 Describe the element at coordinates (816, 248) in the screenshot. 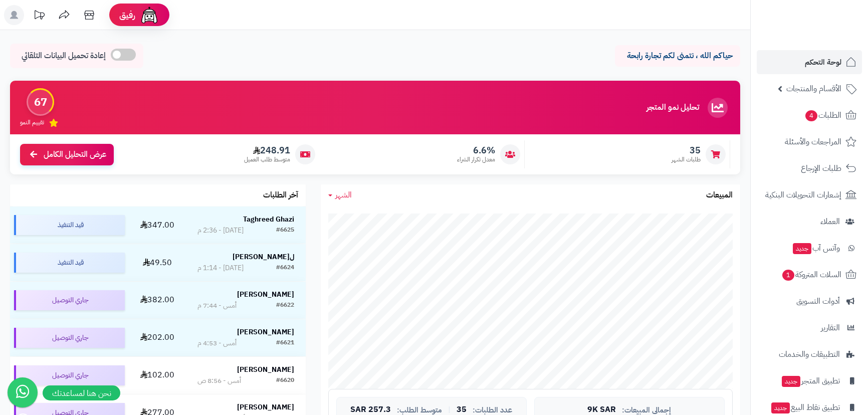

I see `span: وآتس آب` at that location.